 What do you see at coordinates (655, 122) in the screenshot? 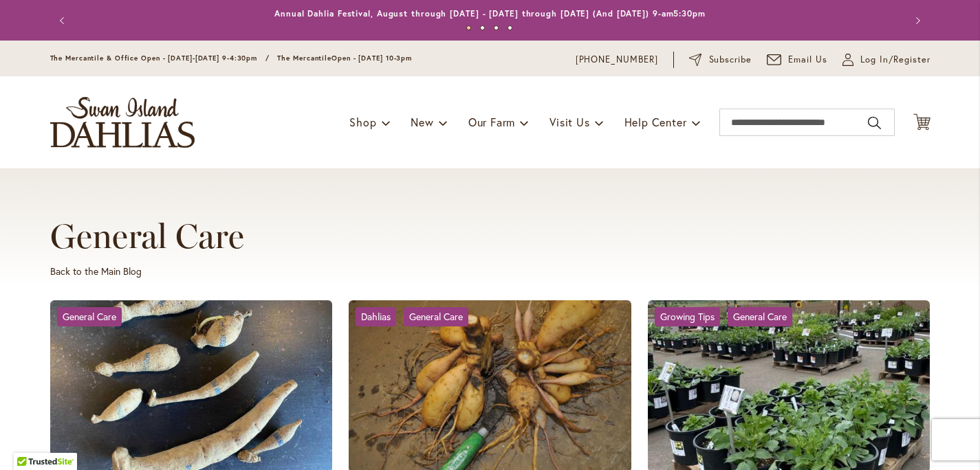
I see `span: Help Center` at bounding box center [655, 122].